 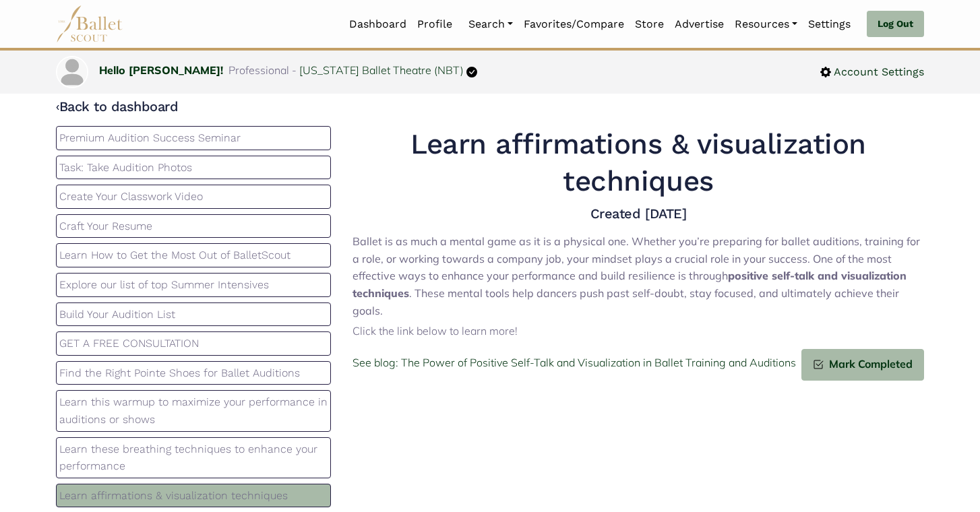 What do you see at coordinates (639, 332) in the screenshot?
I see `p: Click the link below to learn more!` at bounding box center [639, 332].